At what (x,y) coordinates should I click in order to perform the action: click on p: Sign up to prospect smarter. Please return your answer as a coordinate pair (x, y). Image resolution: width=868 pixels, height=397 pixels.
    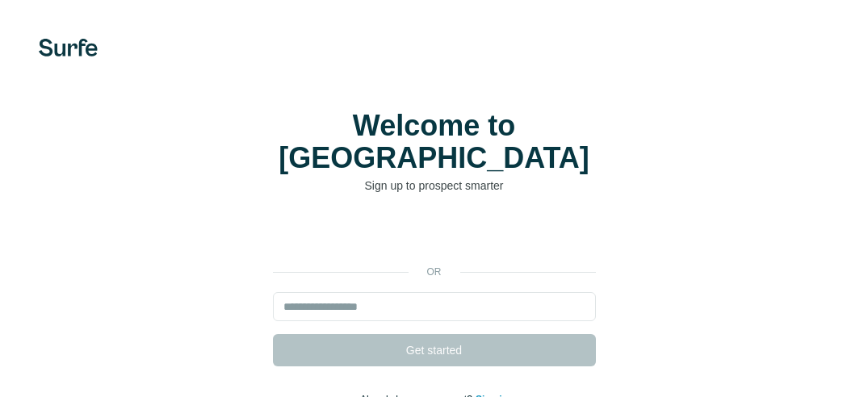
    Looking at the image, I should click on (435, 185).